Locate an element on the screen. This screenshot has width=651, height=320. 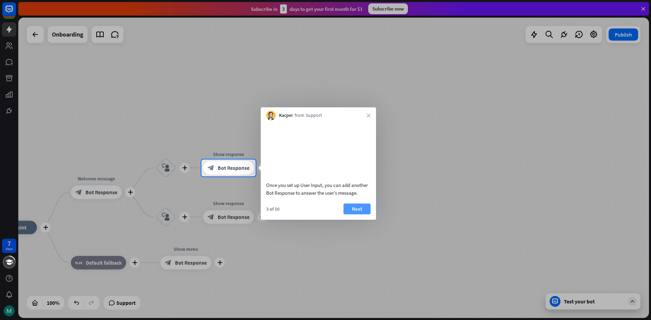
span: Kacper is located at coordinates (286, 116).